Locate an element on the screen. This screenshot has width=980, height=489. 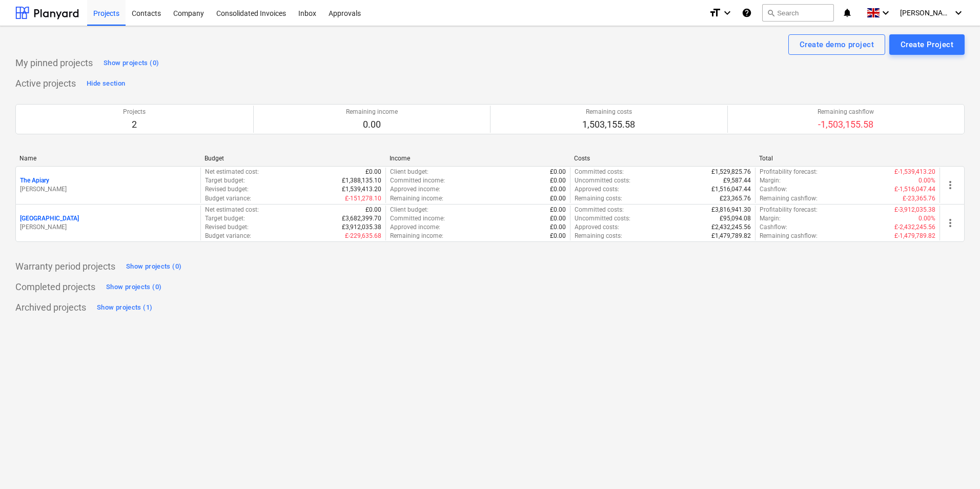
div: Show projects (1) is located at coordinates (124, 308).